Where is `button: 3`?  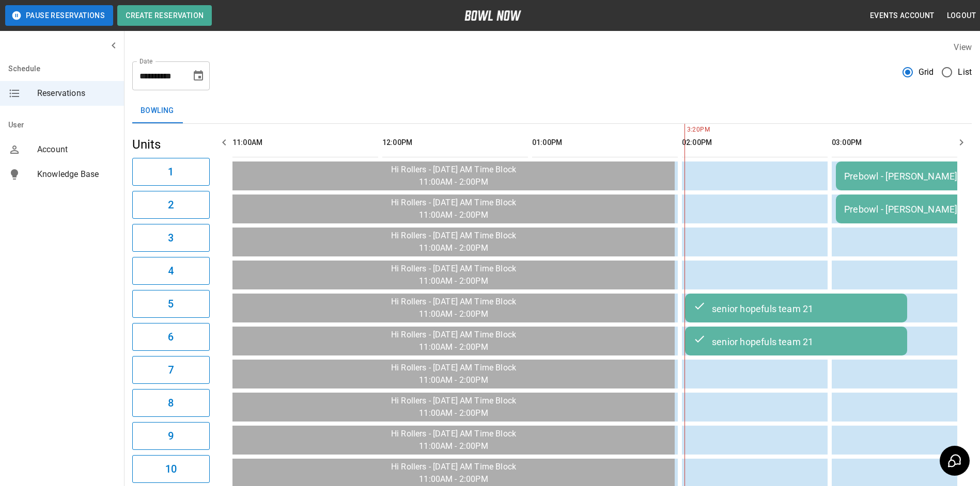 button: 3 is located at coordinates (171, 238).